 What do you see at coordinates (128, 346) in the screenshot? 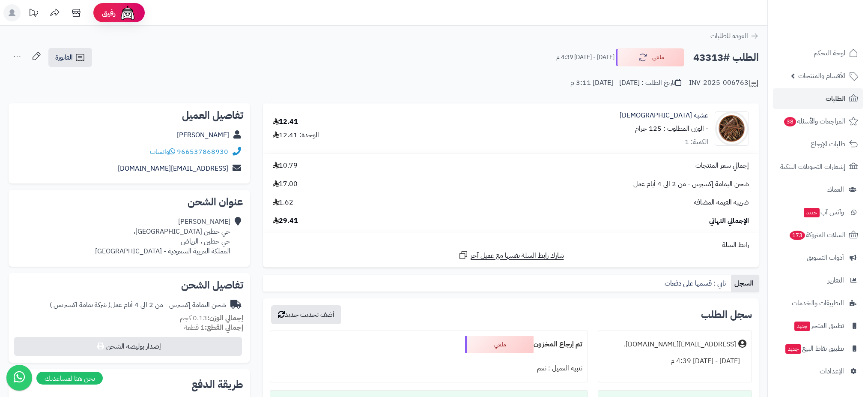
I see `button: إصدار بوليصة الشحن` at bounding box center [128, 346].